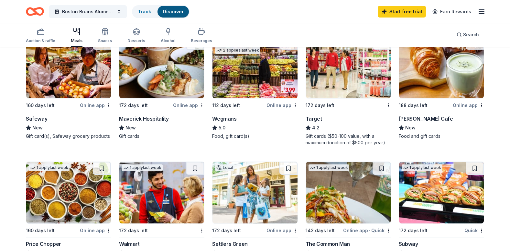 The image size is (510, 251). I want to click on div: Walmart, so click(129, 243).